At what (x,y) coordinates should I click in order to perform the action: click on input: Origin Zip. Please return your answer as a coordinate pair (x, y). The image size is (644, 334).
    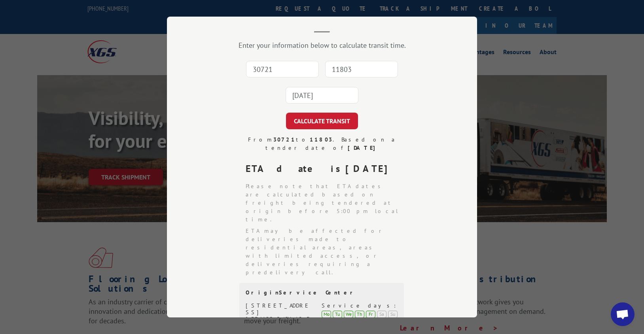
    Looking at the image, I should click on (282, 69).